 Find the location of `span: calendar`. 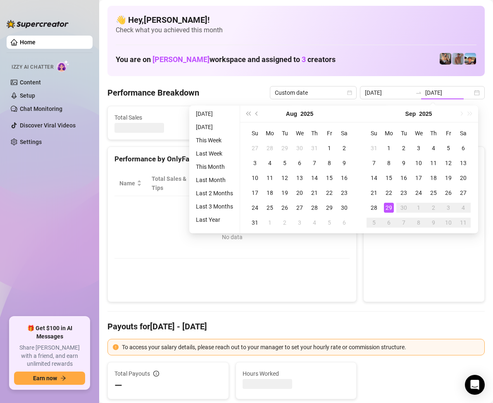

span: calendar is located at coordinates (350, 93).